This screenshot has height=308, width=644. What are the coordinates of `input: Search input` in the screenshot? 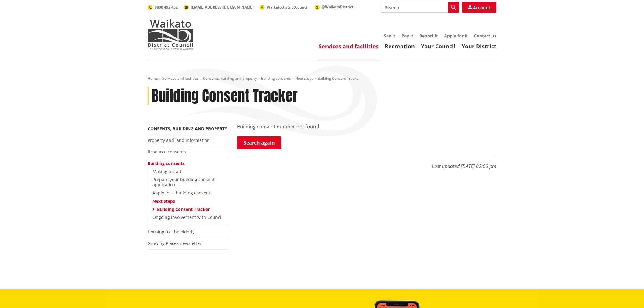 It's located at (420, 7).